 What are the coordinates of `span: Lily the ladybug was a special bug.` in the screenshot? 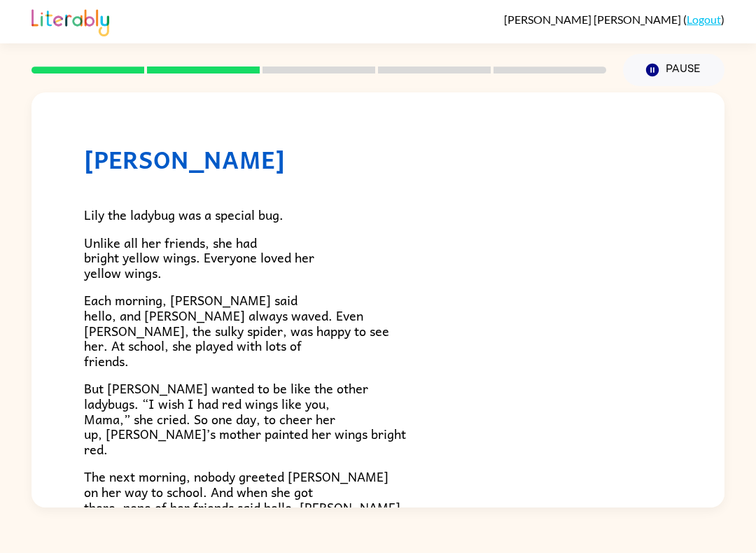 It's located at (184, 214).